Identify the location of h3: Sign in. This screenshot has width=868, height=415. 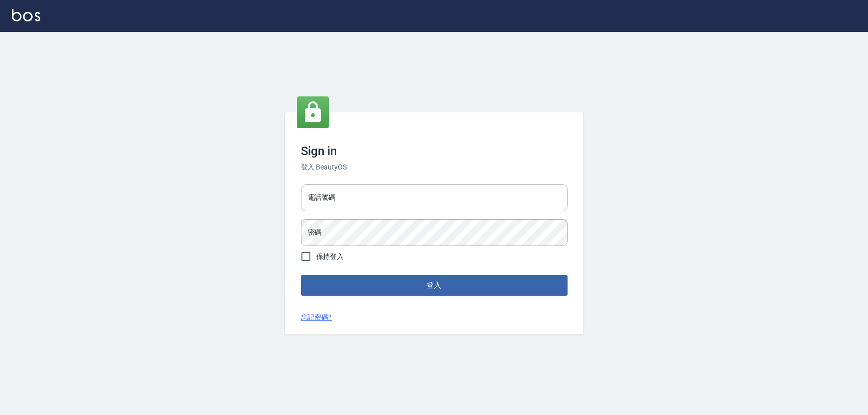
(434, 151).